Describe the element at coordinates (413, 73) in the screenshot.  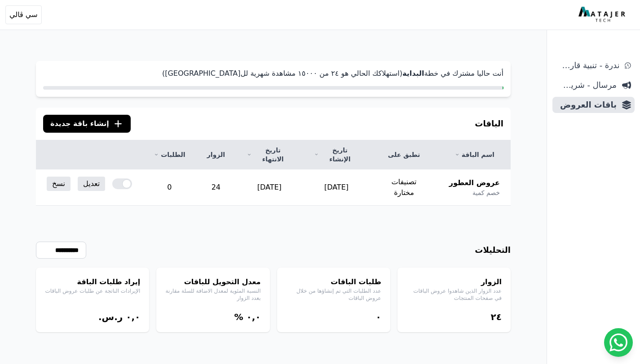
I see `strong: البداية` at that location.